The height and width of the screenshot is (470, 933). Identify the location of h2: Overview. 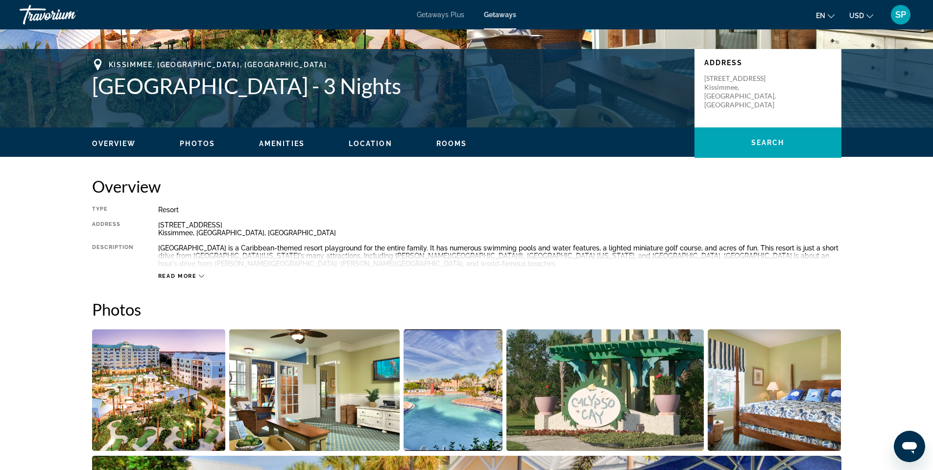
(467, 186).